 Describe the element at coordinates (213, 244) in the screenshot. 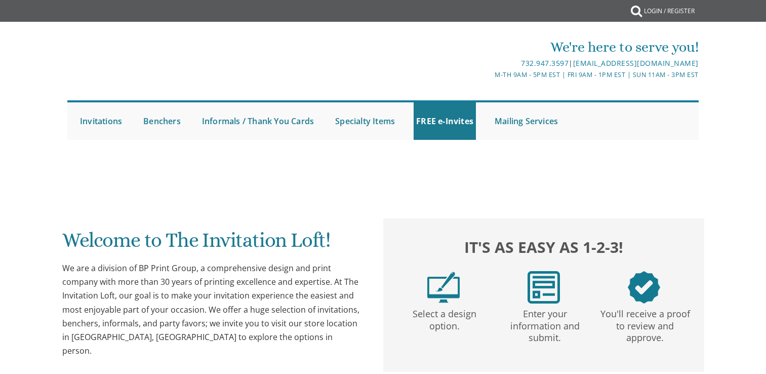

I see `h1: Welcome to The Invitation Loft!` at that location.